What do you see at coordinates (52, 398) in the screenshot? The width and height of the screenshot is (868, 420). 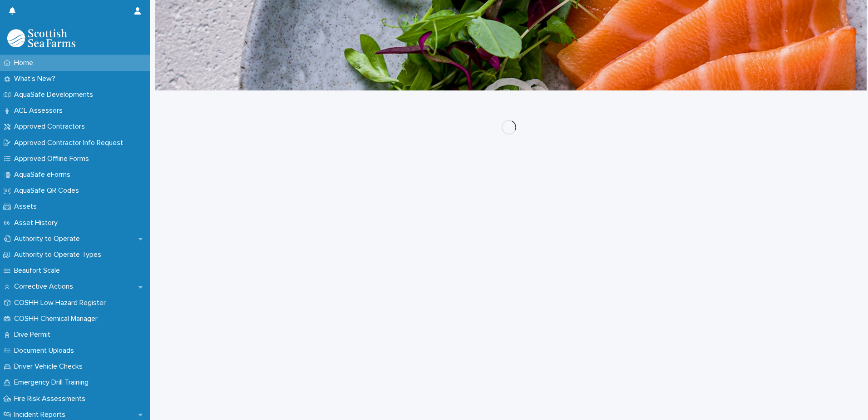 I see `p: Fire Risk Assessments` at bounding box center [52, 398].